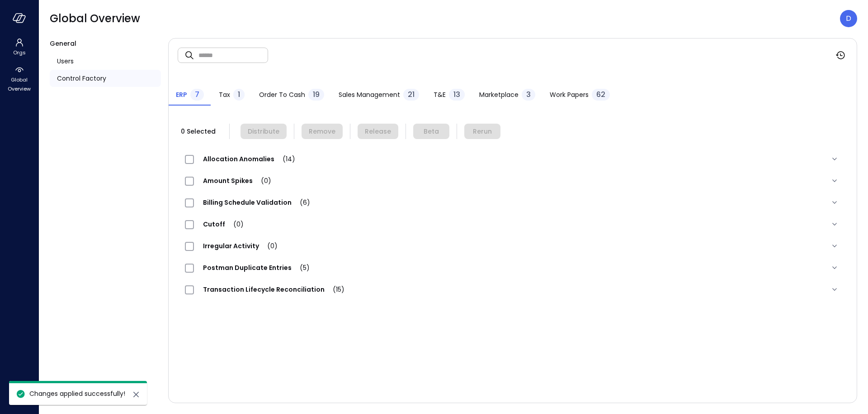 The image size is (868, 414). What do you see at coordinates (335, 289) in the screenshot?
I see `span: (15)` at bounding box center [335, 289].